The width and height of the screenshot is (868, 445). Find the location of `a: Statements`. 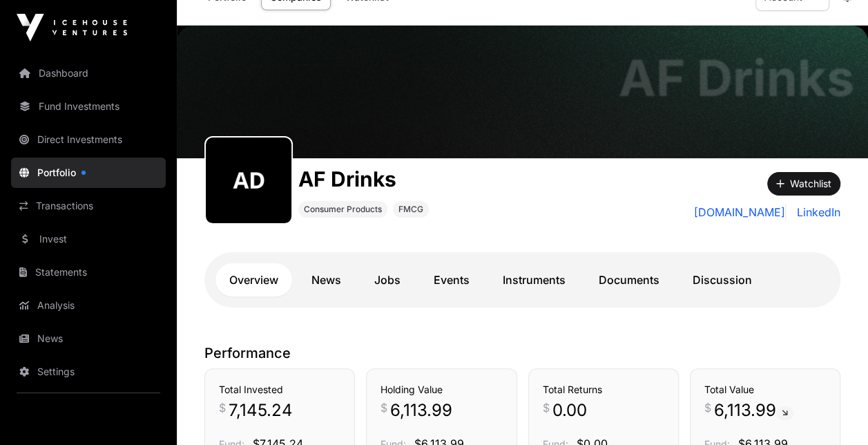

a: Statements is located at coordinates (89, 272).